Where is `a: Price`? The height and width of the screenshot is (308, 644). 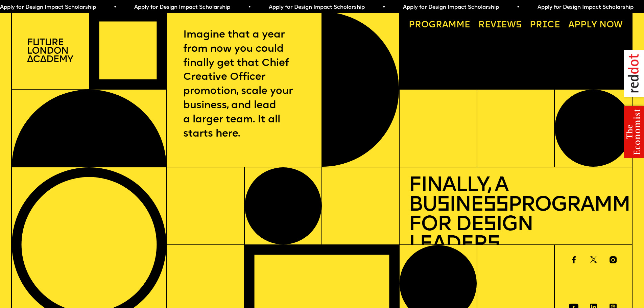 a: Price is located at coordinates (545, 25).